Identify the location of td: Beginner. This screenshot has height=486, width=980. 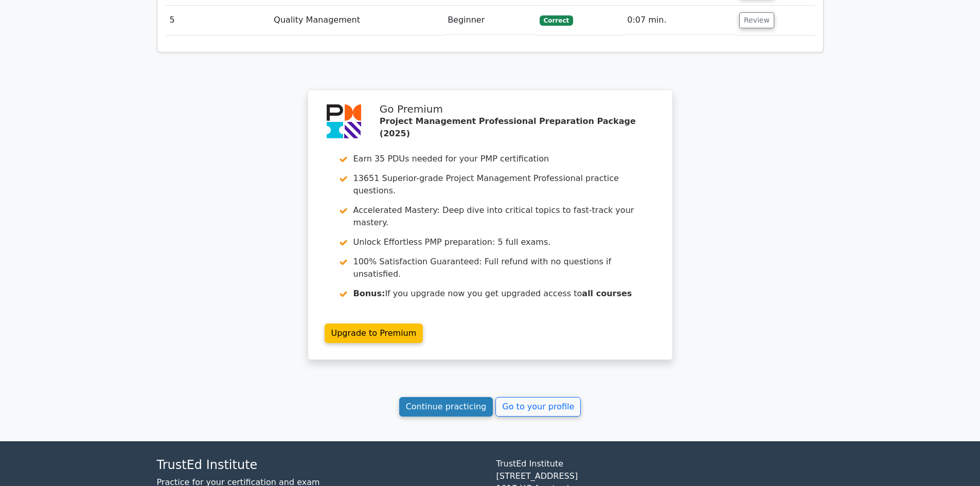
(489, 20).